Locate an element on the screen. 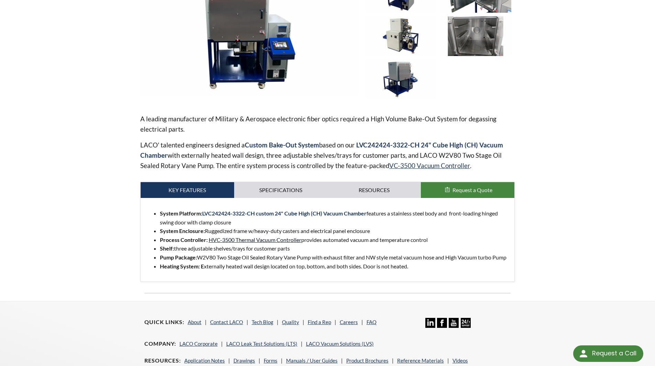 The image size is (655, 366). a: Application Notes is located at coordinates (204, 360).